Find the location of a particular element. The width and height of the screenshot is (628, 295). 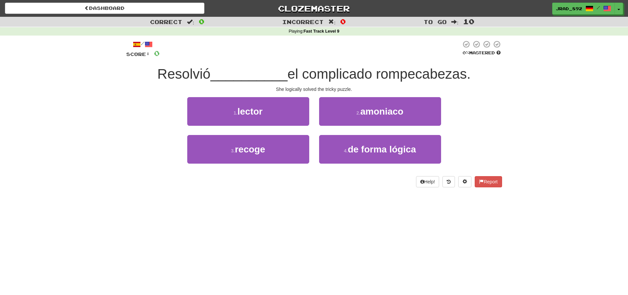

div: She logically solved the tricky puzzle. is located at coordinates (314, 89).